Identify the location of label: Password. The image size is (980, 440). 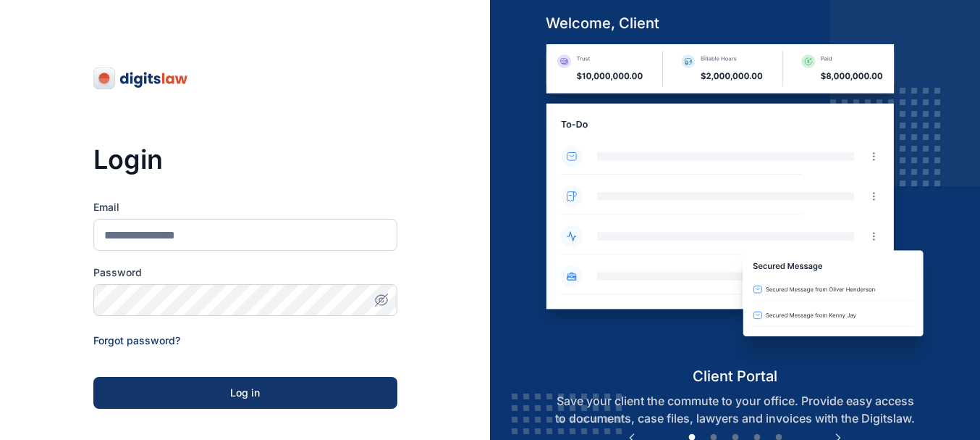
(245, 272).